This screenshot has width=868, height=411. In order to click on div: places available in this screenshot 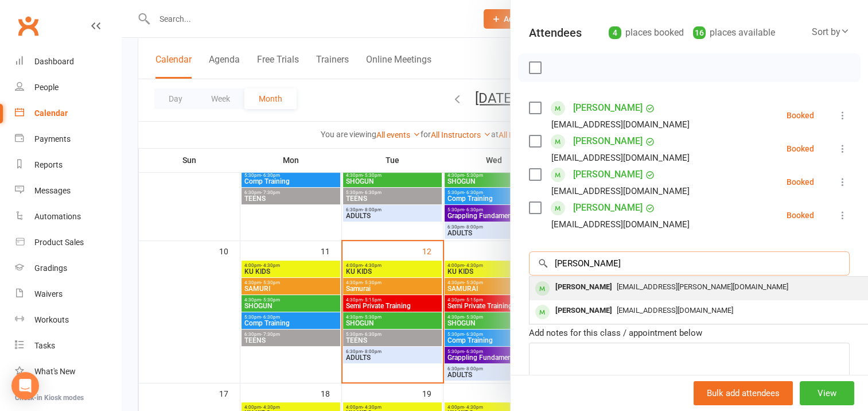, I will do `click(734, 33)`.